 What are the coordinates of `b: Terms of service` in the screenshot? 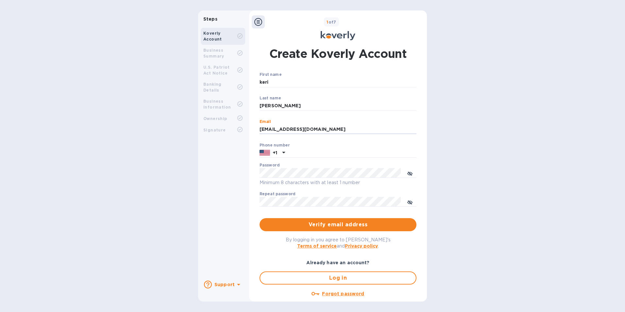 It's located at (317, 246).